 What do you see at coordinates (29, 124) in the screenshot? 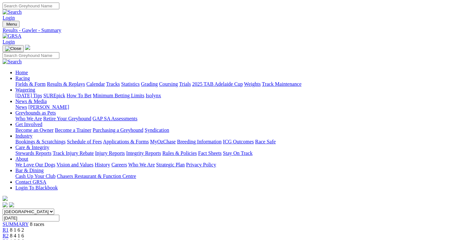
I see `a: Get Involved` at bounding box center [29, 124].